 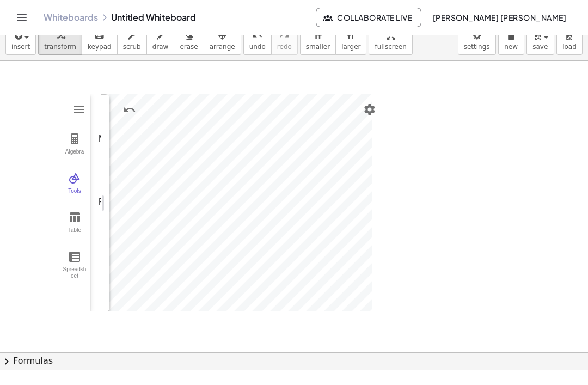 What do you see at coordinates (369, 18) in the screenshot?
I see `span: Collaborate Live` at bounding box center [369, 18].